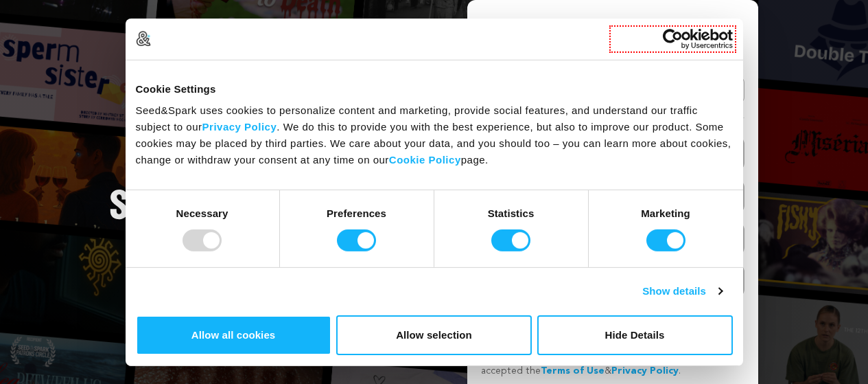  What do you see at coordinates (234, 335) in the screenshot?
I see `button: Allow all cookies` at bounding box center [234, 335].